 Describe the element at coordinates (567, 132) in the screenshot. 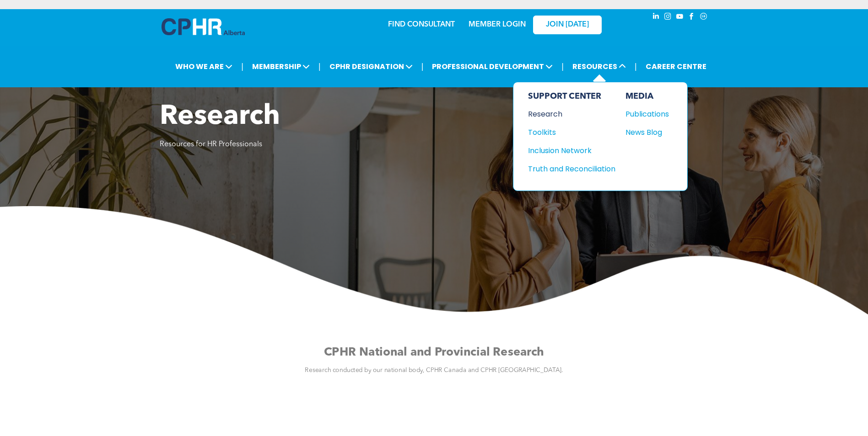

I see `div: Toolkits` at that location.